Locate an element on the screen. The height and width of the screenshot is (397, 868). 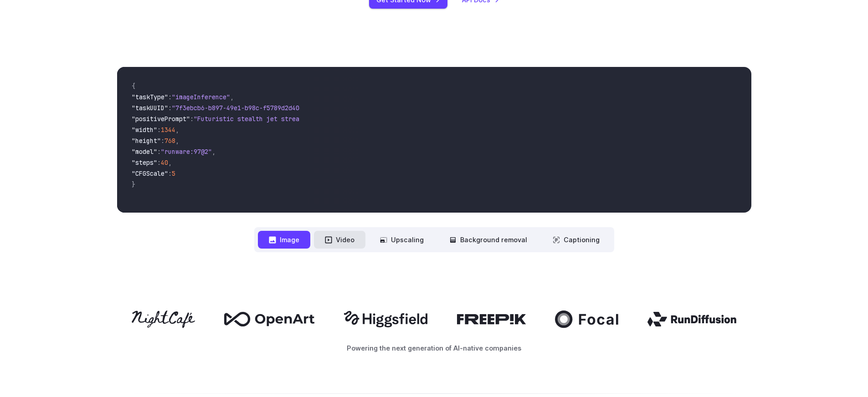
span: 768 is located at coordinates (170, 141).